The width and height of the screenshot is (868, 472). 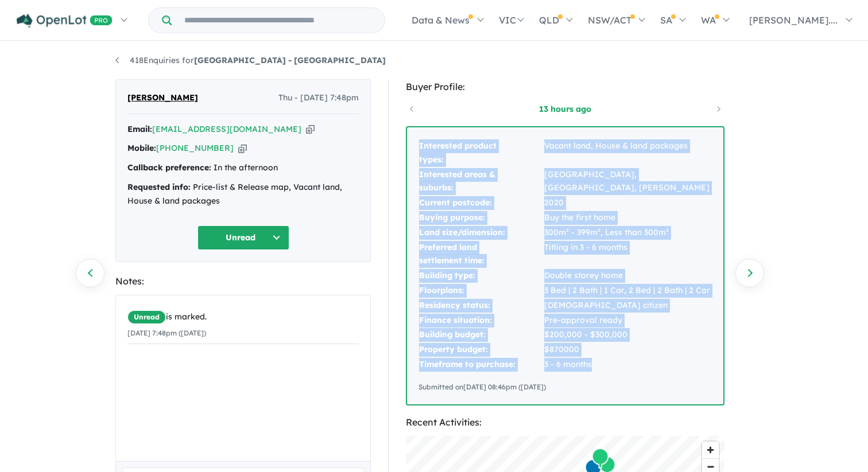 I want to click on span: Zoom in, so click(x=711, y=450).